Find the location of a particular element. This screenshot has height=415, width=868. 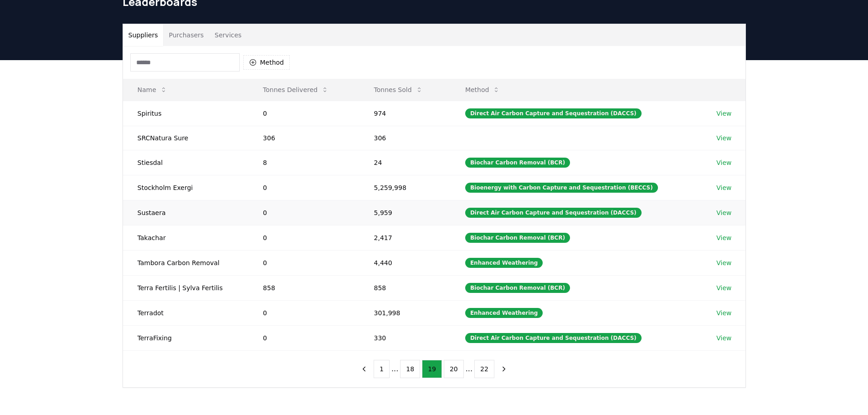

td: Tambora Carbon Removal is located at coordinates (186, 262).